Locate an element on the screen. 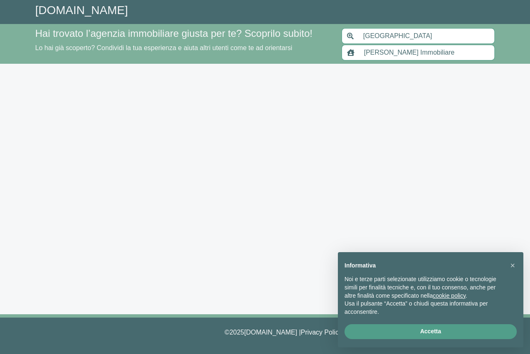 This screenshot has height=354, width=530. p: Lo hai già scoperto? Condividi la tua esperienza e aiuta altri utenti come te ad orientarsi is located at coordinates (183, 48).